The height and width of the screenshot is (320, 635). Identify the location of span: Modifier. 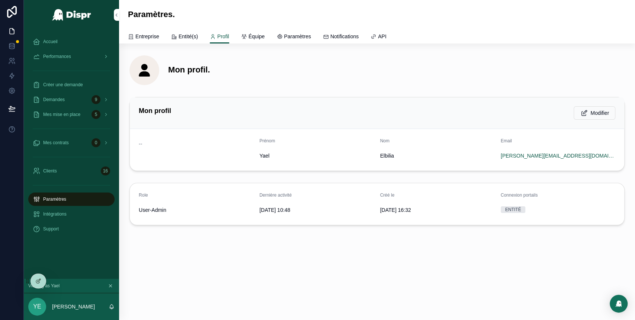
(599, 113).